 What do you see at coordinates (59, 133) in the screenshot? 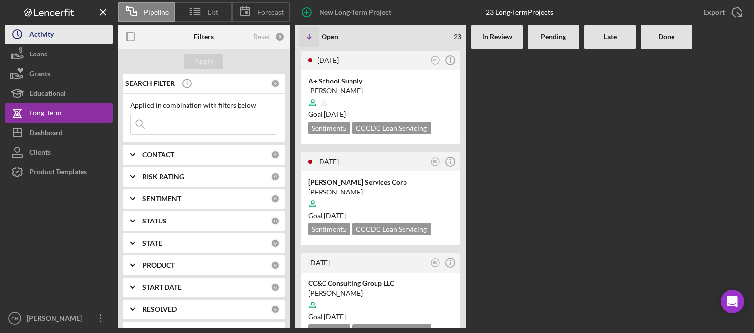
I see `button: Dashboard` at bounding box center [59, 133].